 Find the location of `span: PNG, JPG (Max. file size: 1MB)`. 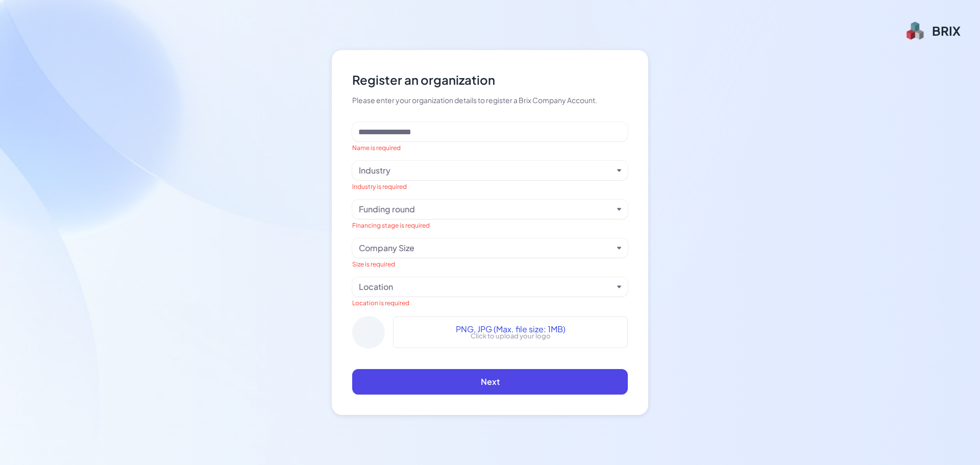

span: PNG, JPG (Max. file size: 1MB) is located at coordinates (510, 329).